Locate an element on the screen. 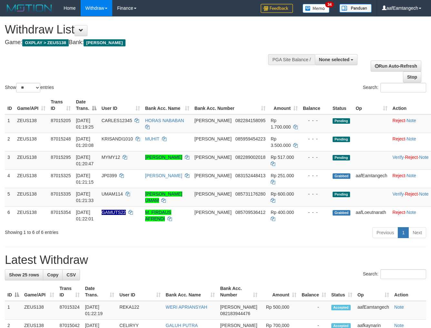 This screenshot has width=431, height=328. h4: Game: Bank: is located at coordinates (143, 43).